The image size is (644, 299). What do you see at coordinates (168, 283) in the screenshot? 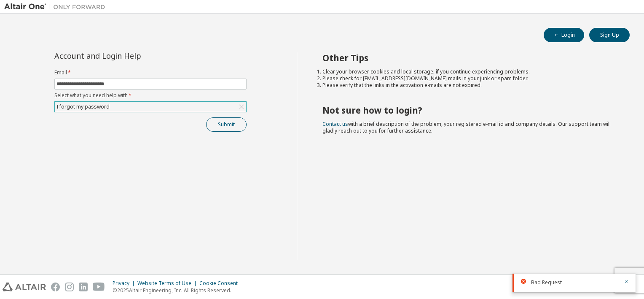
I see `div: Website Terms of Use` at bounding box center [168, 283].